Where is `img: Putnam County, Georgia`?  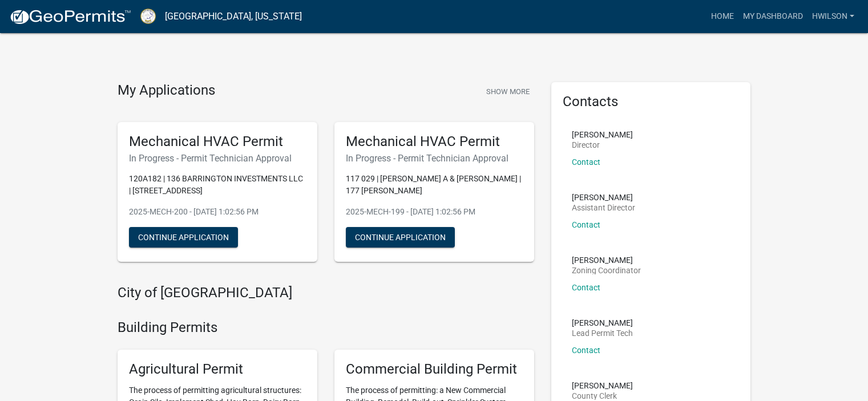 img: Putnam County, Georgia is located at coordinates (148, 16).